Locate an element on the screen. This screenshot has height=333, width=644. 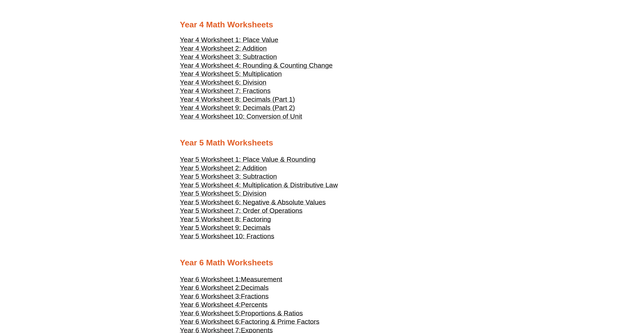
a: Year 4 Worksheet 10: Conversion of Unit is located at coordinates (241, 118).